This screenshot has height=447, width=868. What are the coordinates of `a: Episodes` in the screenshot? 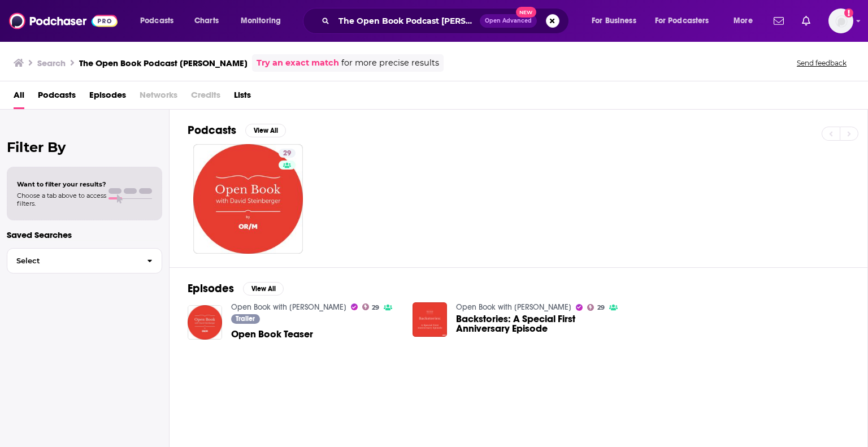 It's located at (107, 97).